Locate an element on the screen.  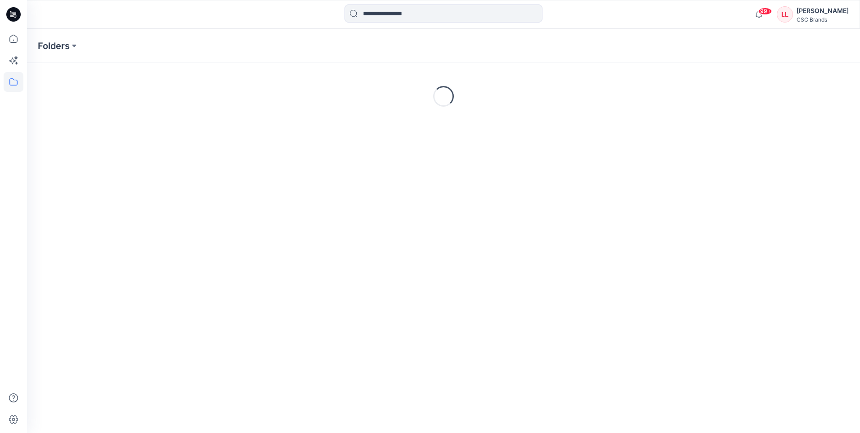
div: LL is located at coordinates (785, 14).